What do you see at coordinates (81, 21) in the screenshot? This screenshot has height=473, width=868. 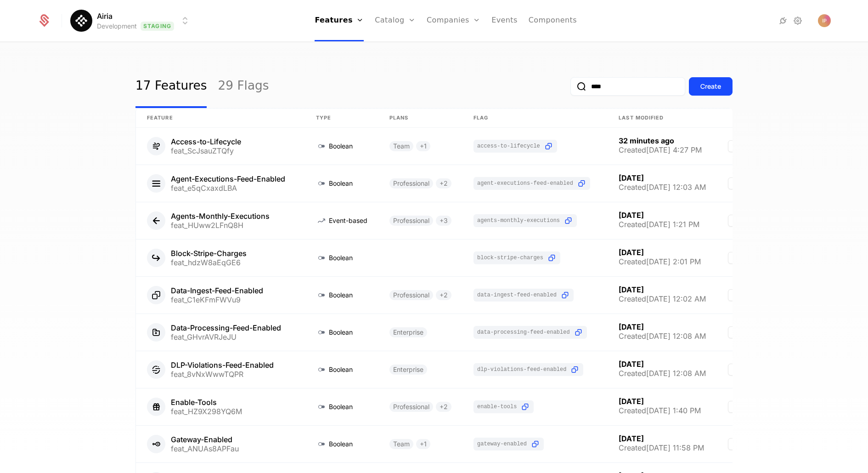 I see `img: Airia` at bounding box center [81, 21].